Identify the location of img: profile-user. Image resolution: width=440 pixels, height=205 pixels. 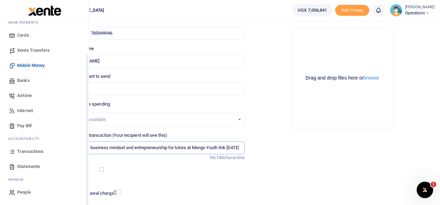
(397, 10).